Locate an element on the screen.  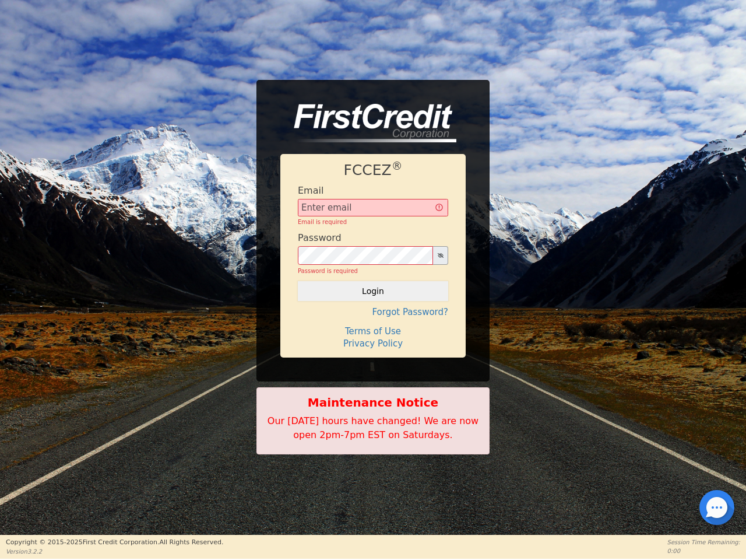
h4: Forgot Password? is located at coordinates (373, 312).